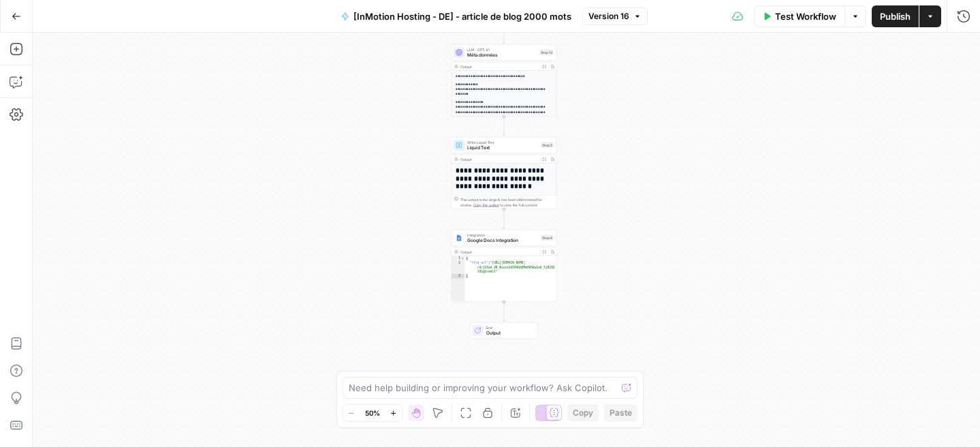 The height and width of the screenshot is (447, 980). I want to click on button: Copy, so click(583, 412).